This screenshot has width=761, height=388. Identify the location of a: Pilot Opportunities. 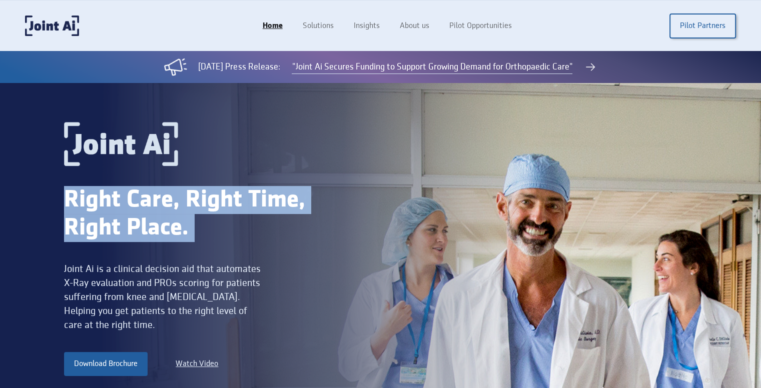
(481, 26).